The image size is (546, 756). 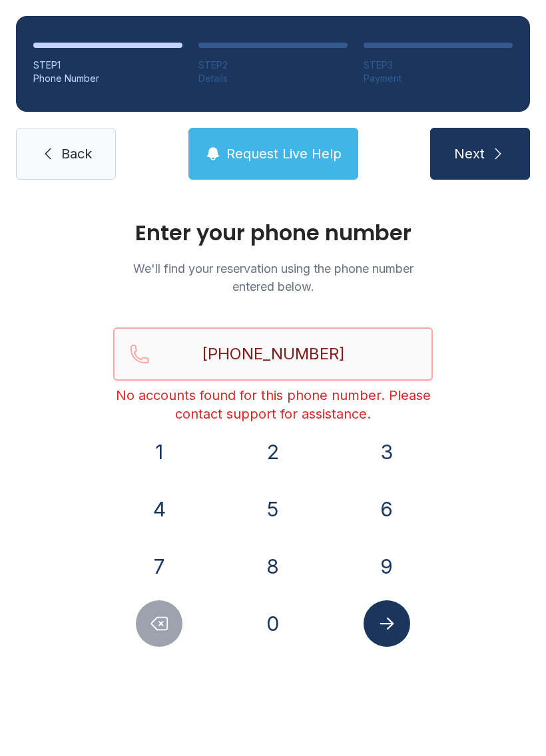 I want to click on span: Back, so click(x=77, y=154).